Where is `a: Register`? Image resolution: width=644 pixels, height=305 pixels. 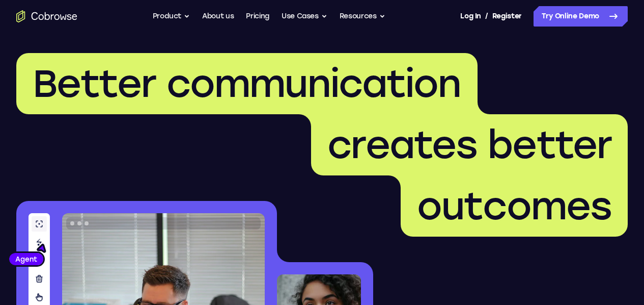 a: Register is located at coordinates (507, 17).